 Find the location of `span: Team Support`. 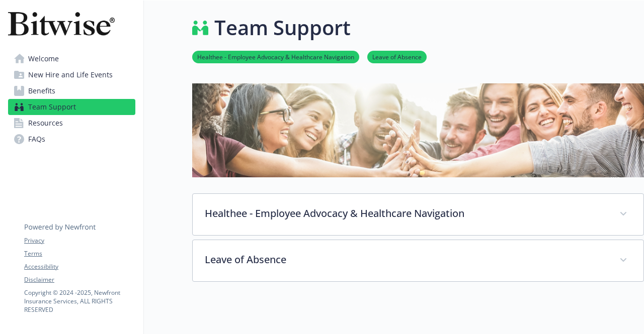

span: Team Support is located at coordinates (52, 107).